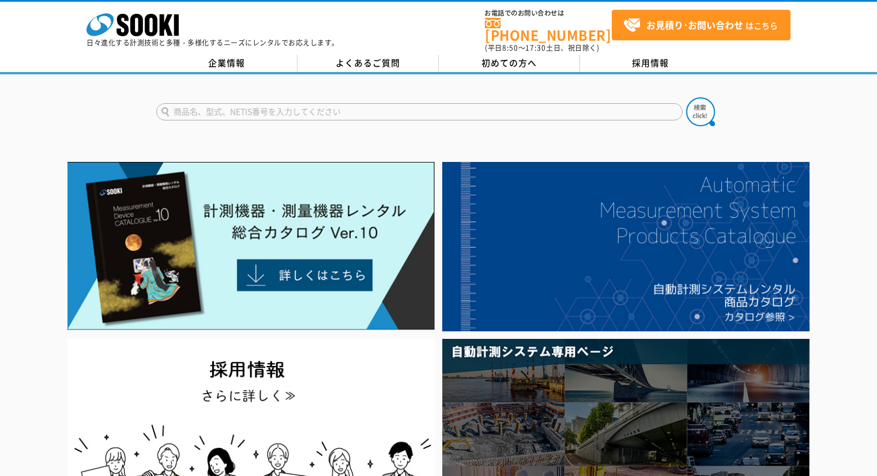  What do you see at coordinates (536, 48) in the screenshot?
I see `span: 17:30` at bounding box center [536, 48].